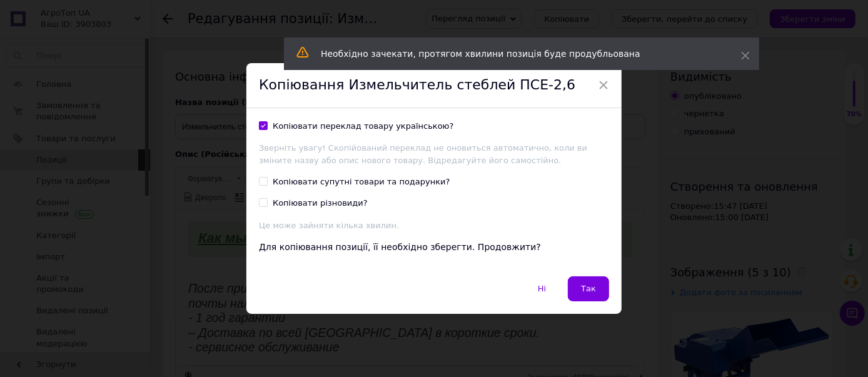 This screenshot has height=377, width=868. What do you see at coordinates (542, 289) in the screenshot?
I see `button: Ні` at bounding box center [542, 289].